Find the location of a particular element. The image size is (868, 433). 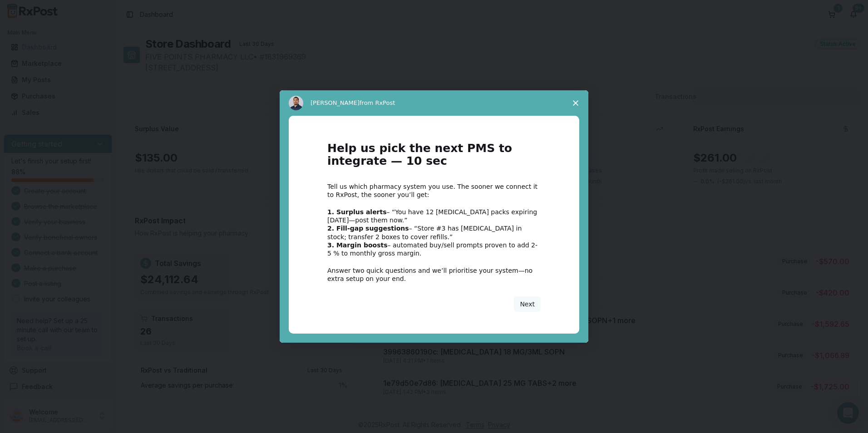

div: Tell us which pharmacy system you use. The sooner we connect it to RxPost, the sooner you’ll get: is located at coordinates (434, 191).